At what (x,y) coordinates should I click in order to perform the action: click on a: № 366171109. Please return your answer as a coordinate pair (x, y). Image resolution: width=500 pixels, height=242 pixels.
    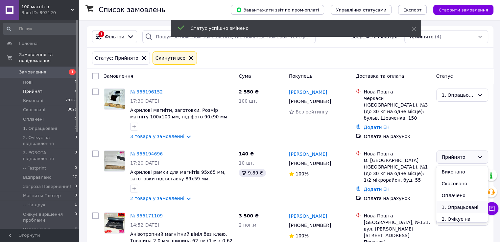
    Looking at the image, I should click on (146, 216).